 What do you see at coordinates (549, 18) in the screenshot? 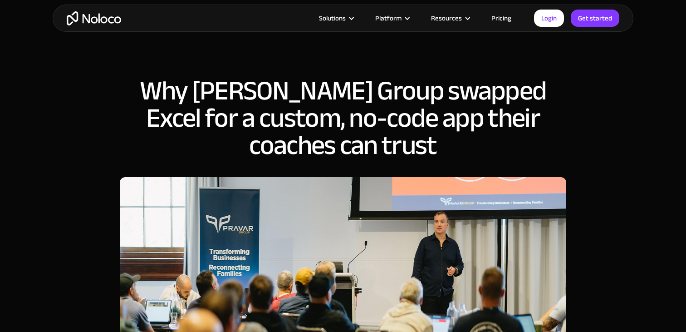
I see `a: Login` at bounding box center [549, 18].